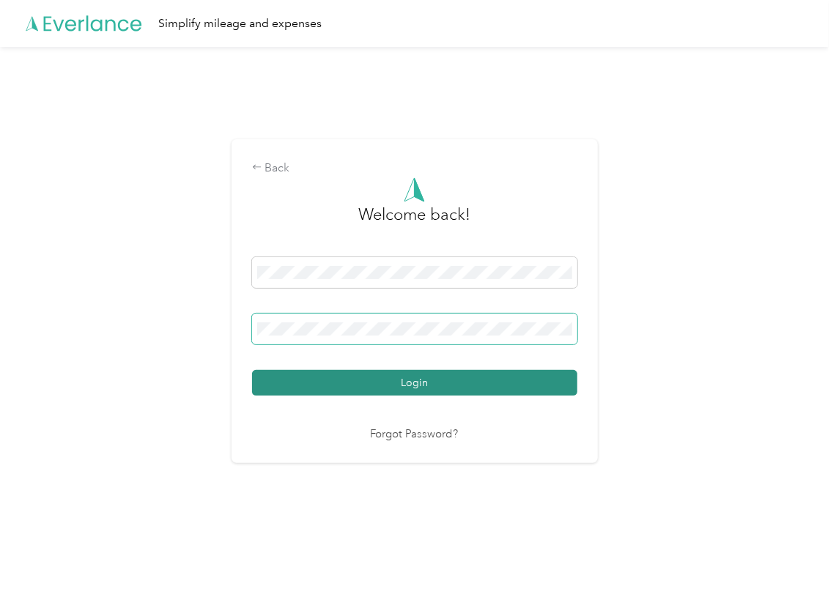 The image size is (836, 592). Describe the element at coordinates (415, 168) in the screenshot. I see `div: Back` at that location.